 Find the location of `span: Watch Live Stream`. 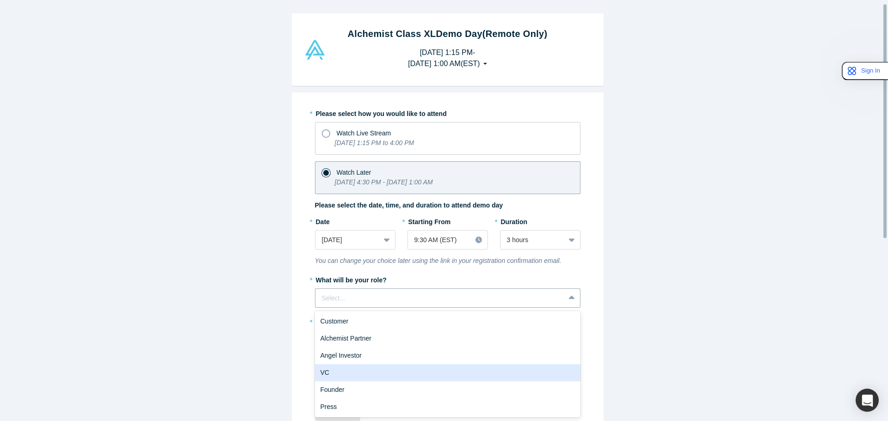

span: Watch Live Stream is located at coordinates (364, 133).